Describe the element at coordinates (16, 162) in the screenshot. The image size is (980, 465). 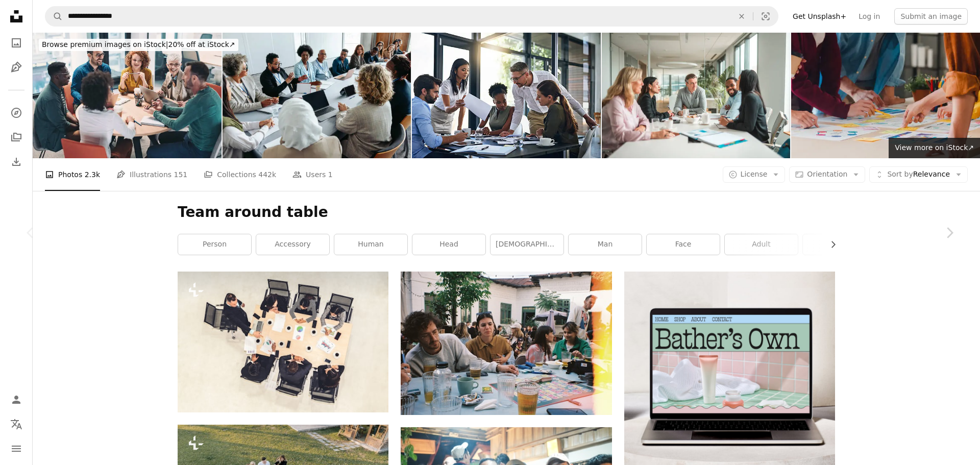
I see `a: Download History` at that location.